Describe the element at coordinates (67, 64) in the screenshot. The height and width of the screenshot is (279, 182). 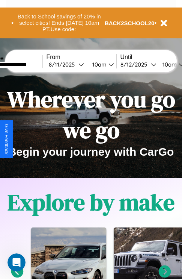
I see `button: 8/11/2025` at that location.